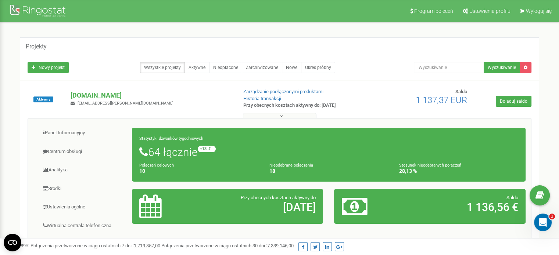  Describe the element at coordinates (318, 68) in the screenshot. I see `a: Okres próbny` at that location.